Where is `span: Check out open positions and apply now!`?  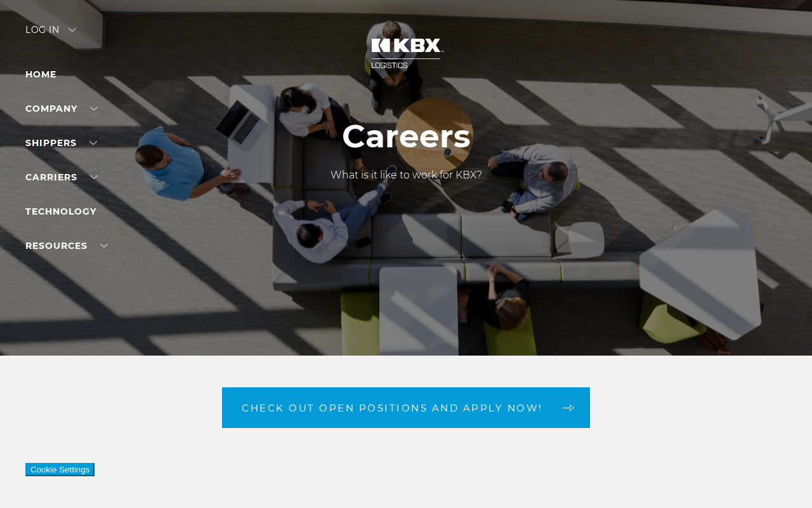
span: Check out open positions and apply now! is located at coordinates (392, 407).